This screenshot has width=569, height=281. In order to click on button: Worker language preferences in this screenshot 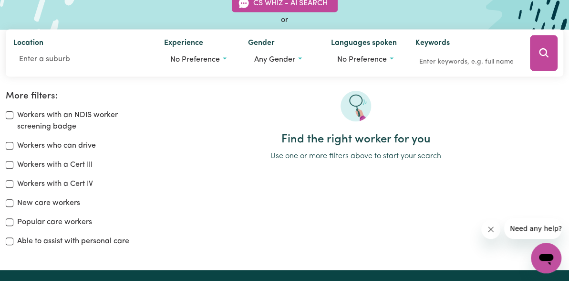, I will do `click(366, 59)`.